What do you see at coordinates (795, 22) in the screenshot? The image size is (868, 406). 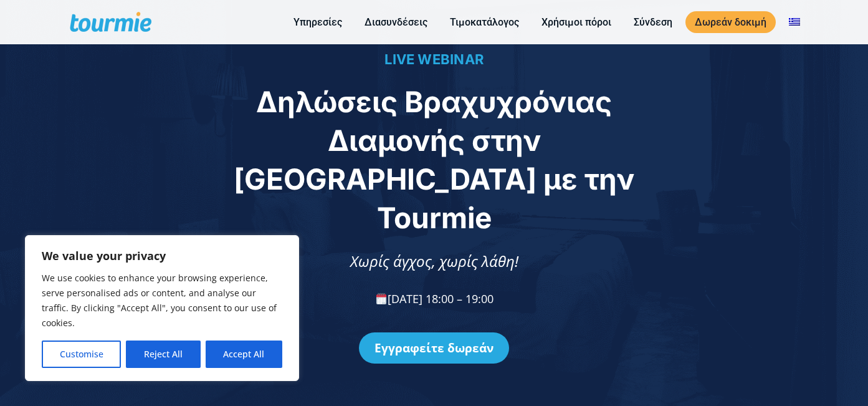 I see `a: Αλλαγή σε` at bounding box center [795, 22].